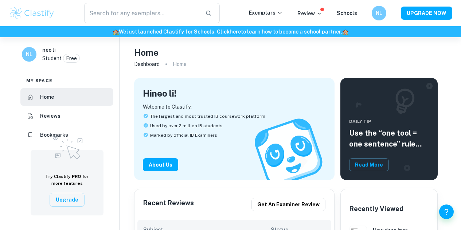 This screenshot has height=230, width=461. I want to click on button: NL, so click(379, 13).